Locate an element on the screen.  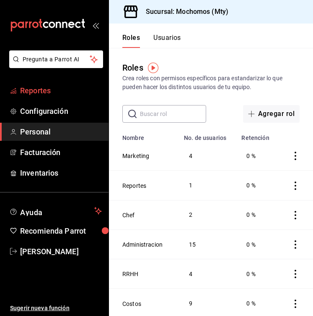
button: Roles is located at coordinates (131, 41).